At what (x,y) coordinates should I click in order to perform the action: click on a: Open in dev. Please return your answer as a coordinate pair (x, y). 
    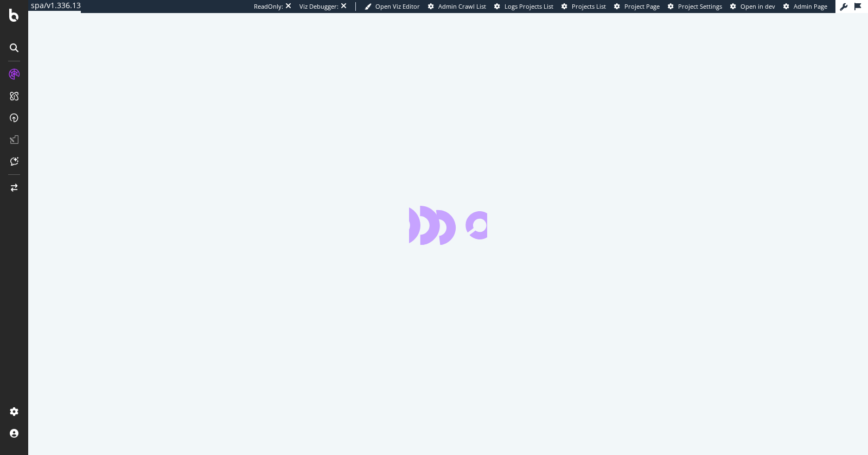
    Looking at the image, I should click on (753, 6).